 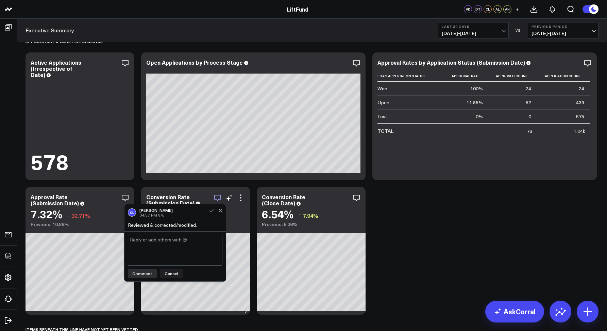 What do you see at coordinates (513, 76) in the screenshot?
I see `th: Approved Count` at bounding box center [513, 76].